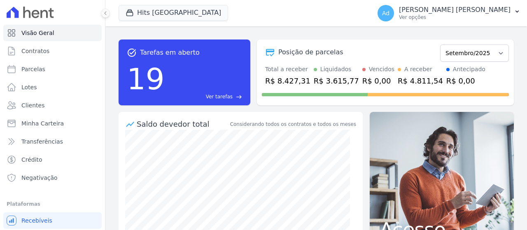 This screenshot has height=230, width=527. I want to click on div: Liquidados, so click(336, 69).